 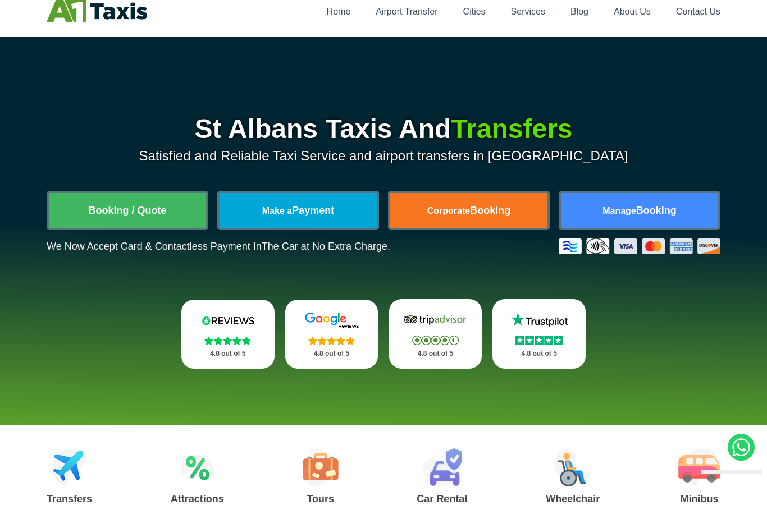 What do you see at coordinates (332, 334) in the screenshot?
I see `a: Google Stars 4.8 out of 5` at bounding box center [332, 334].